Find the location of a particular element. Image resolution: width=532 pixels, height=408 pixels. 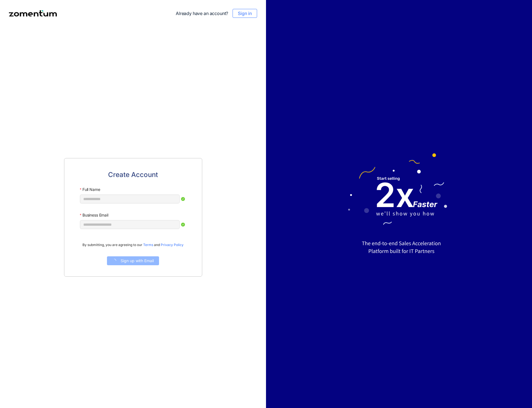

a: Terms is located at coordinates (148, 245).